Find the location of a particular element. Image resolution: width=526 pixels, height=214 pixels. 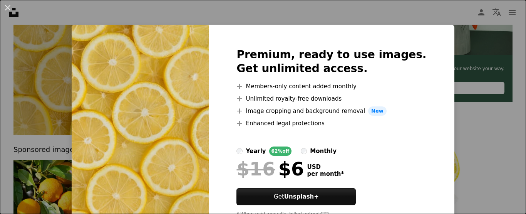

button: GetUnsplash+ is located at coordinates (296, 196).